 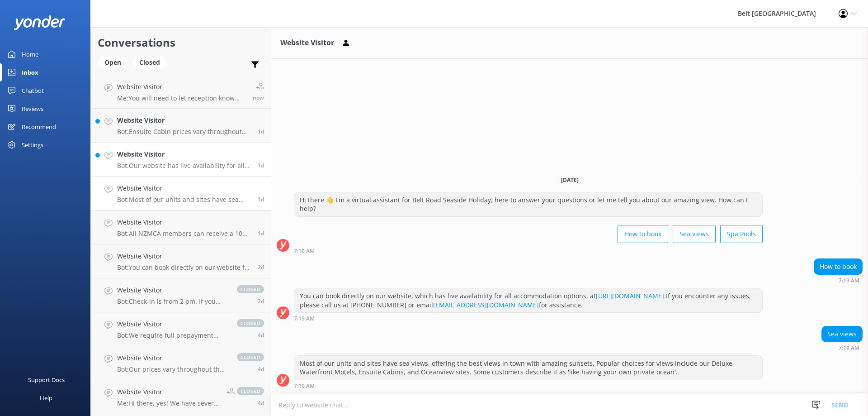 What do you see at coordinates (173, 369) in the screenshot?
I see `p: Bot: Our prices vary throughout the year, so it’s best to check online for the date you want to b...` at bounding box center [173, 369].